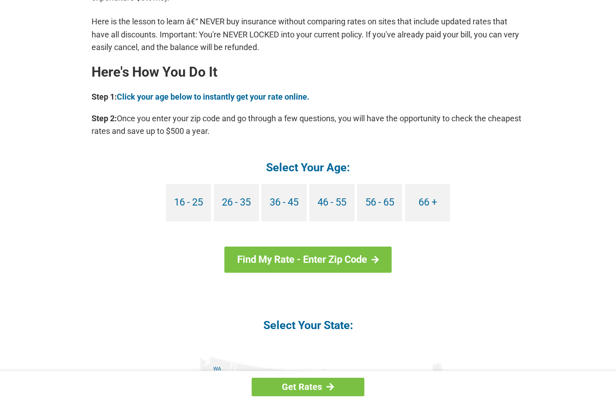 This screenshot has height=403, width=616. Describe the element at coordinates (308, 34) in the screenshot. I see `p: Here is the lesson to learn â€“ NEVER buy insurance without comparing rates on sites that include...` at that location.